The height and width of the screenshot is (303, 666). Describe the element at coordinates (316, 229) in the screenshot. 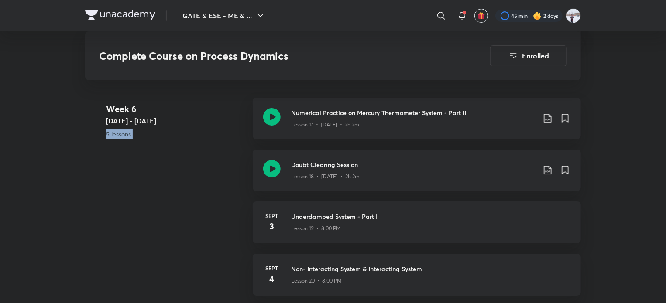

I see `p: Lesson 19 • 8:00 PM` at that location.